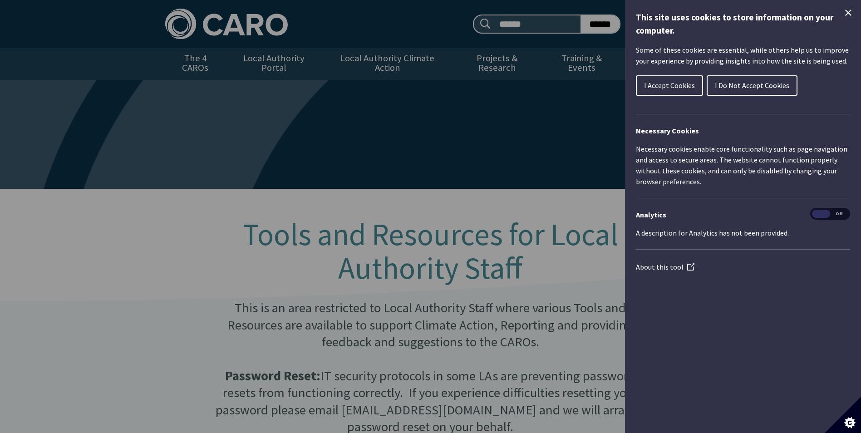 The height and width of the screenshot is (433, 861). I want to click on h1: This site uses cookies to store information on your computer., so click(743, 24).